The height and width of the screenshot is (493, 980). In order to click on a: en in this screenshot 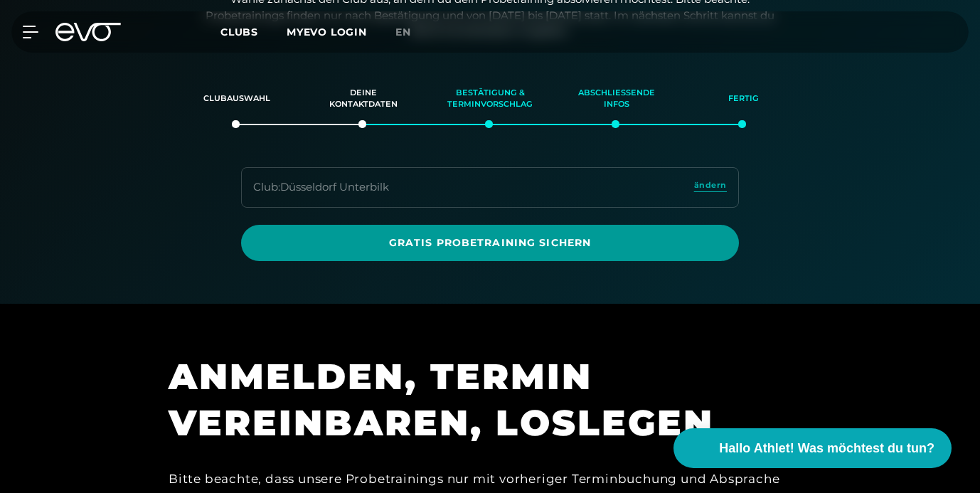, I will do `click(412, 32)`.